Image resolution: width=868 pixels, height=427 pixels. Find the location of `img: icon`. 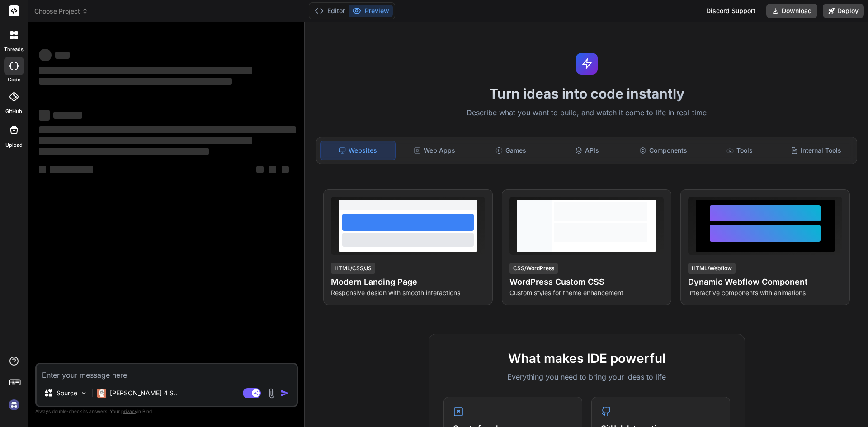

img: icon is located at coordinates (285, 393).